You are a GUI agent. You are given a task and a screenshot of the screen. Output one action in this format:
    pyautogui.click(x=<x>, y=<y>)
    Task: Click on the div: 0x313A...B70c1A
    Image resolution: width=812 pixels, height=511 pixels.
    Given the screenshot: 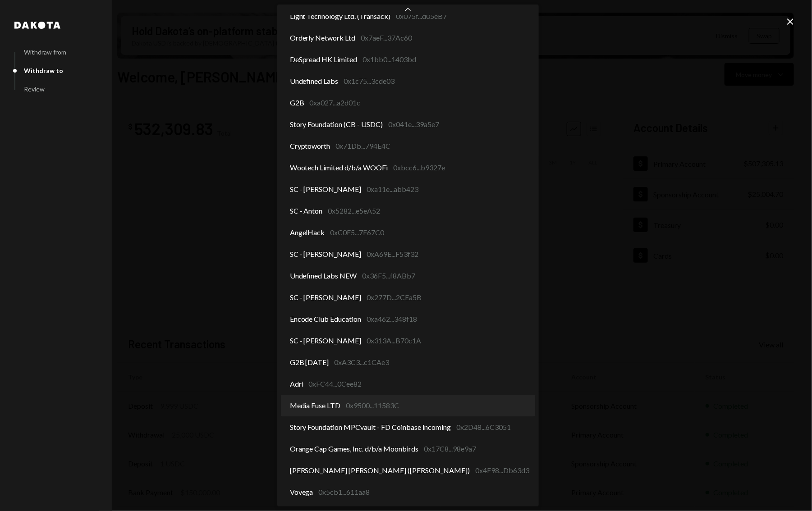 What is the action you would take?
    pyautogui.click(x=394, y=340)
    